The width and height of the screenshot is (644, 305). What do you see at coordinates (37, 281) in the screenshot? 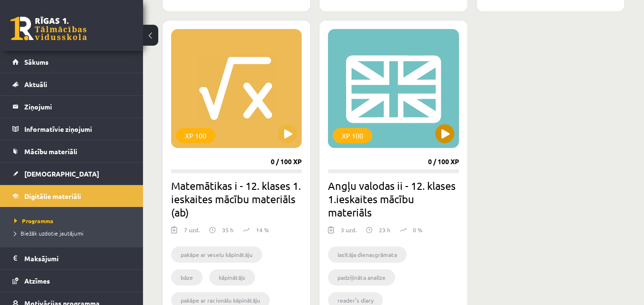
I see `span: Atzīmes` at bounding box center [37, 281].